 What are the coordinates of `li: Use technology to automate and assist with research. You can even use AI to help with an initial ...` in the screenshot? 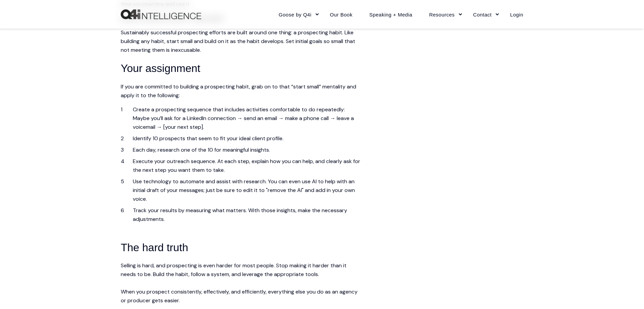 It's located at (248, 190).